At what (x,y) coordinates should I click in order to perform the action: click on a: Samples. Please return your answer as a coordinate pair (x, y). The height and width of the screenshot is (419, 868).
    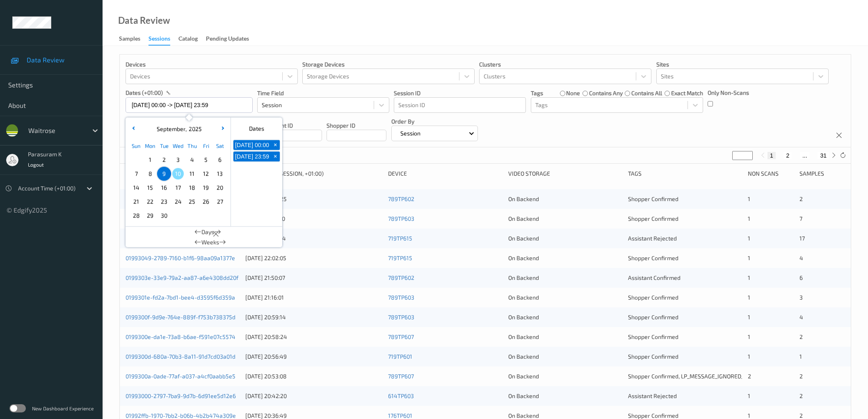
    Looking at the image, I should click on (134, 39).